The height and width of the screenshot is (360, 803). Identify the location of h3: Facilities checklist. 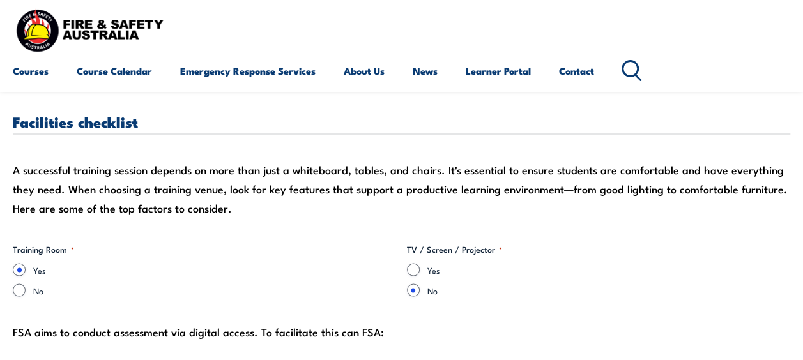
(401, 121).